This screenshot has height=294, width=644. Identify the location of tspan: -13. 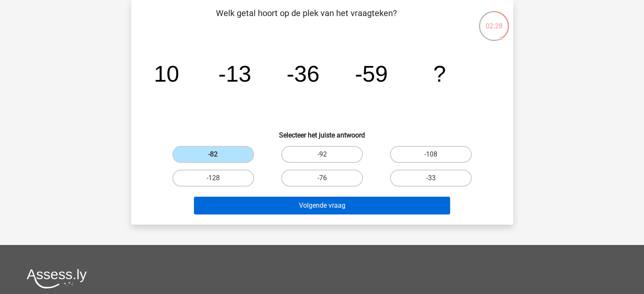
(235, 74).